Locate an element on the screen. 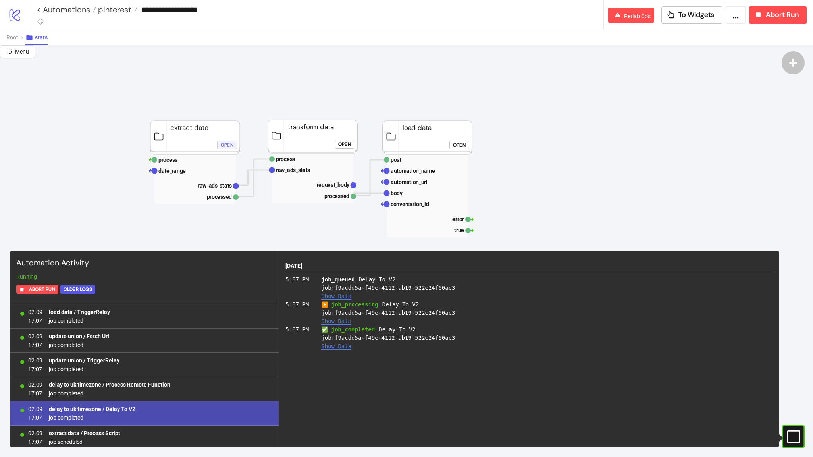  button: stats is located at coordinates (37, 37).